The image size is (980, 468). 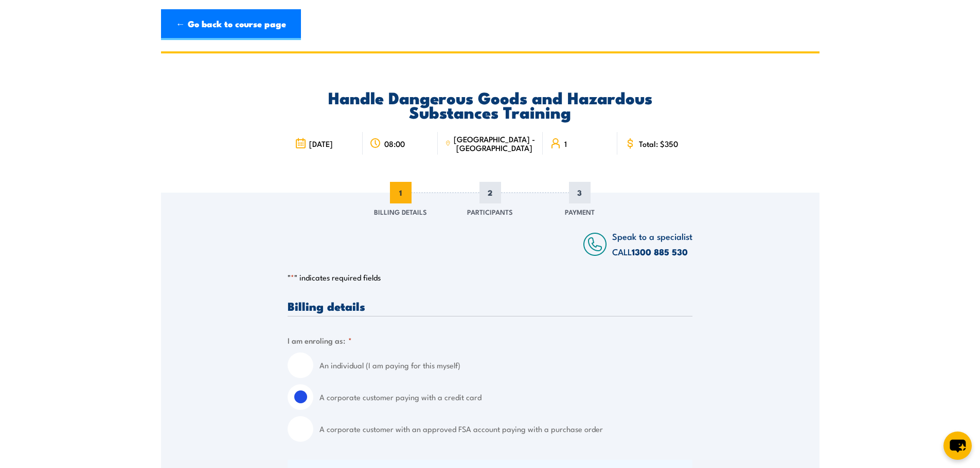 What do you see at coordinates (400, 212) in the screenshot?
I see `span: Billing Details` at bounding box center [400, 212].